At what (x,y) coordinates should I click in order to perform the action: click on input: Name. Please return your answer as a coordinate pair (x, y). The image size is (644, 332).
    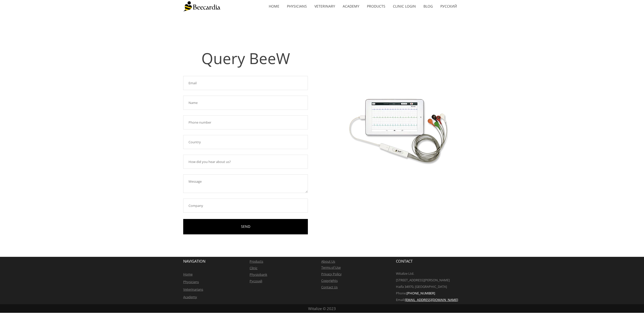
    Looking at the image, I should click on (246, 102).